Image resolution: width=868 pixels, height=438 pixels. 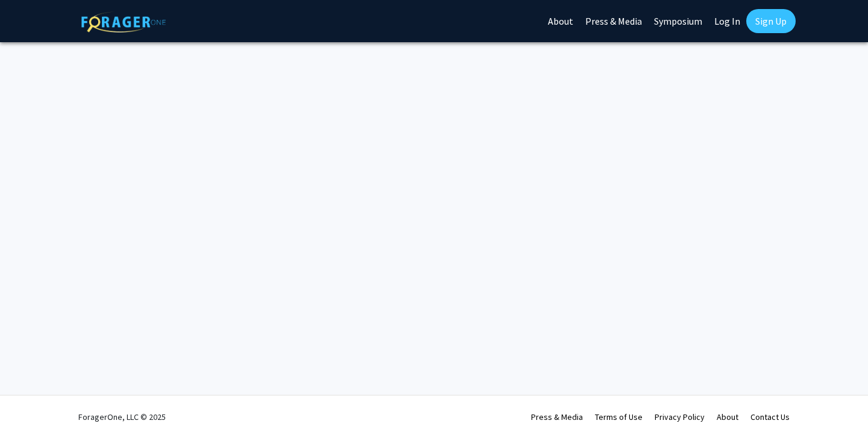 I want to click on div: ForagerOne, LLC © 2025, so click(x=122, y=417).